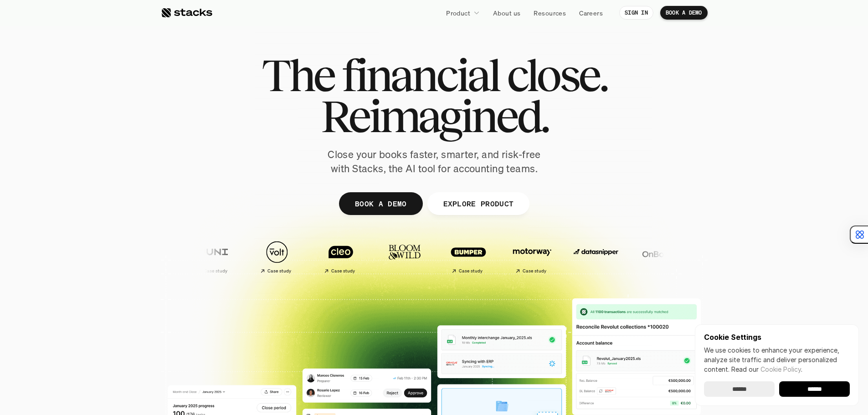  I want to click on p: EXPLORE PRODUCT, so click(478, 204).